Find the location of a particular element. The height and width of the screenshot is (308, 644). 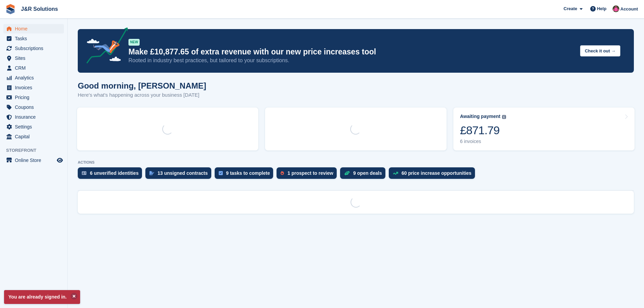

a: 60 price increase opportunities is located at coordinates (433, 175).